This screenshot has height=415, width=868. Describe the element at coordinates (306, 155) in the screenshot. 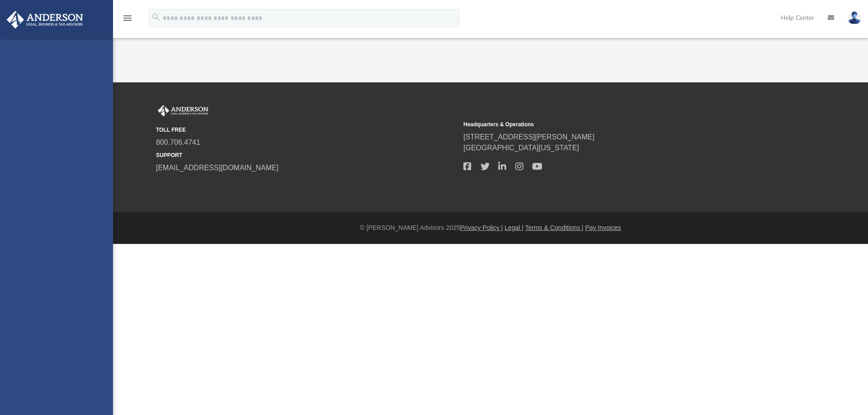

I see `small: SUPPORT` at that location.